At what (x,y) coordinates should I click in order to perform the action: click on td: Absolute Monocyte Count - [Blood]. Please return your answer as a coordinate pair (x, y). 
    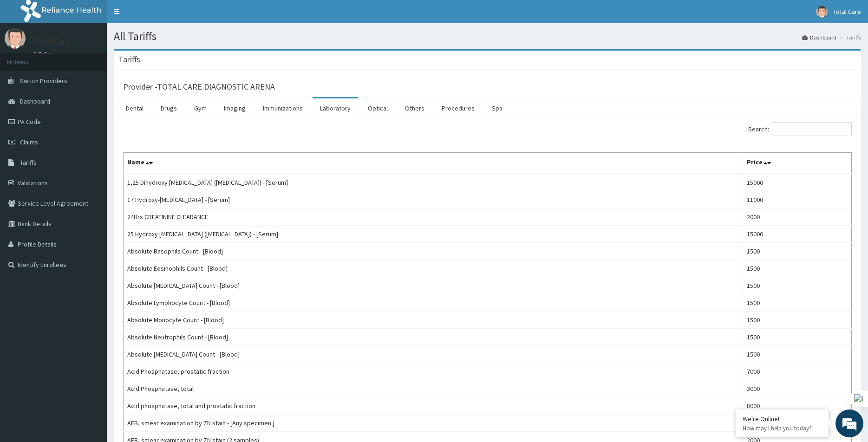
    Looking at the image, I should click on (433, 320).